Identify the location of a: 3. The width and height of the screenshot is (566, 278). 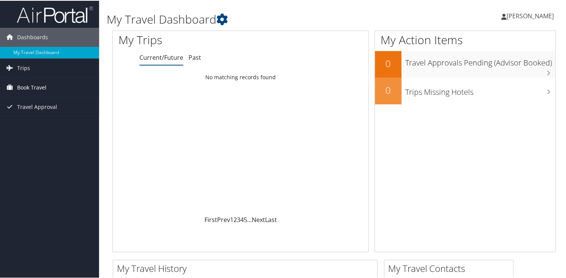
(238, 219).